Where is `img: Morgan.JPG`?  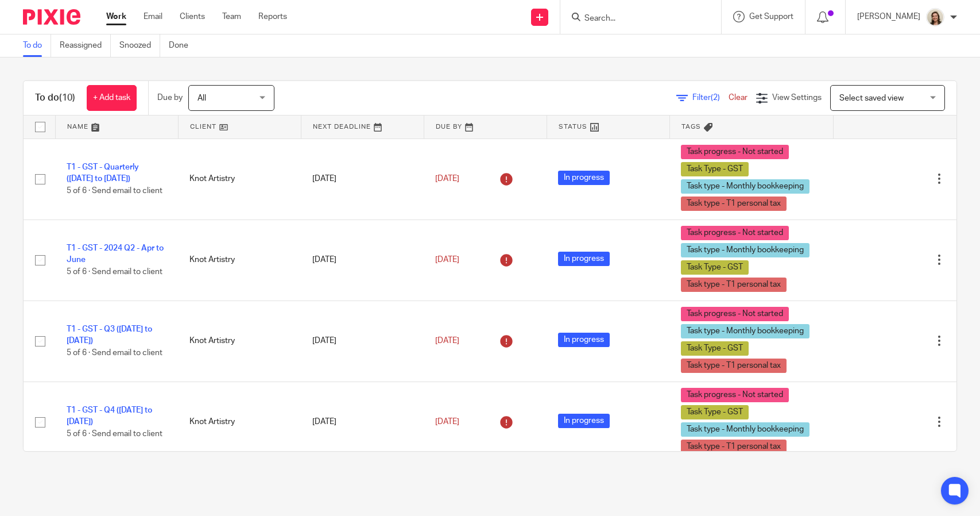
img: Morgan.JPG is located at coordinates (935, 17).